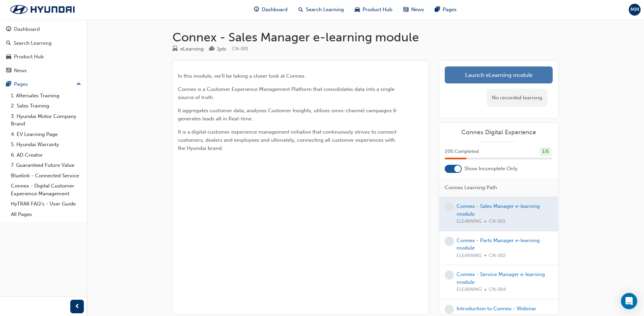 This screenshot has height=316, width=644. I want to click on span: Connex Learning Path, so click(471, 188).